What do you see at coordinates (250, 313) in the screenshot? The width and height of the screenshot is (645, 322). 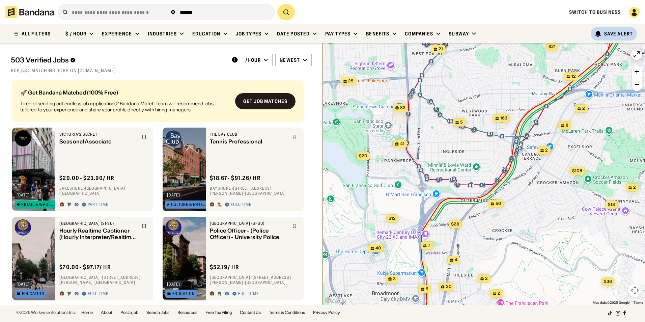 I see `a: Contact Us` at bounding box center [250, 313].